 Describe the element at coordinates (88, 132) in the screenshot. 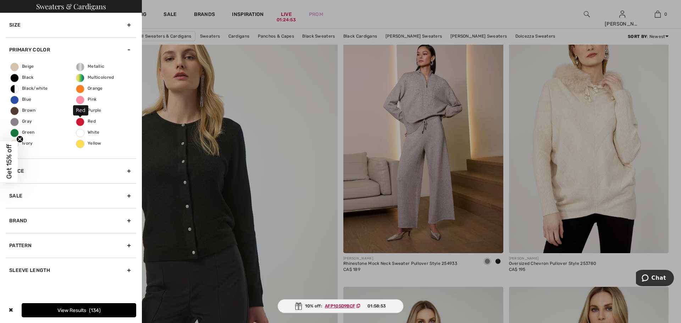

I see `span: White` at that location.